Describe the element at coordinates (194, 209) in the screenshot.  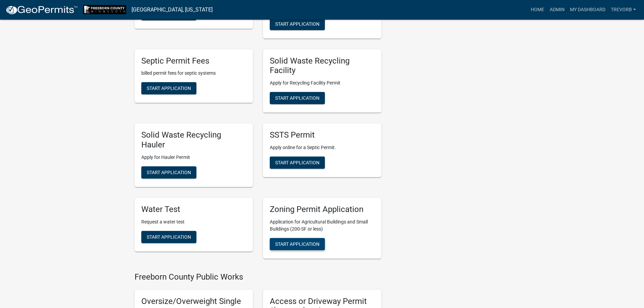
I see `h5: Water Test` at that location.